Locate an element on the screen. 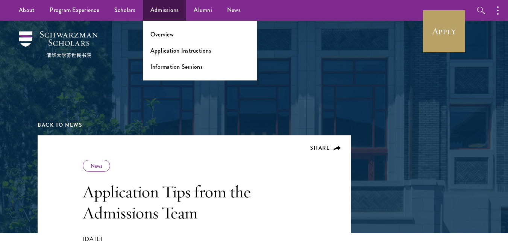 The width and height of the screenshot is (508, 241). a: Overview is located at coordinates (162, 34).